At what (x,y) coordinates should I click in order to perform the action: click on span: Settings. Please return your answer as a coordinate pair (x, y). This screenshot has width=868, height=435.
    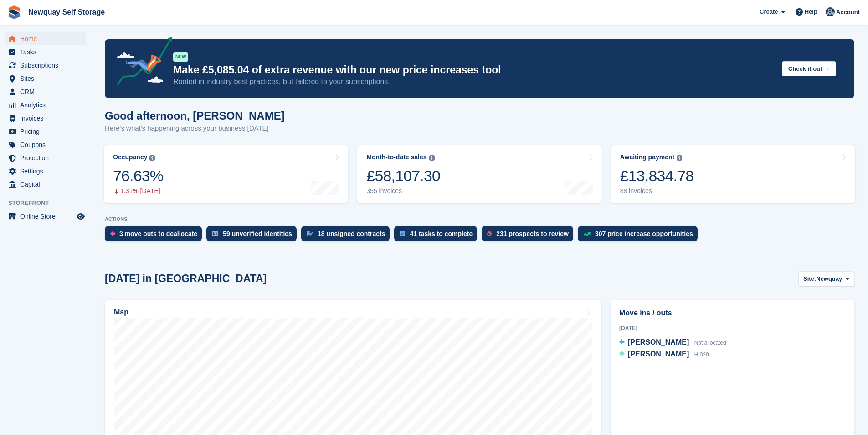
    Looking at the image, I should click on (47, 171).